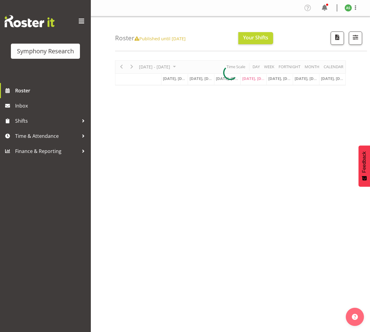  What do you see at coordinates (47, 121) in the screenshot?
I see `span: Shifts` at bounding box center [47, 121].